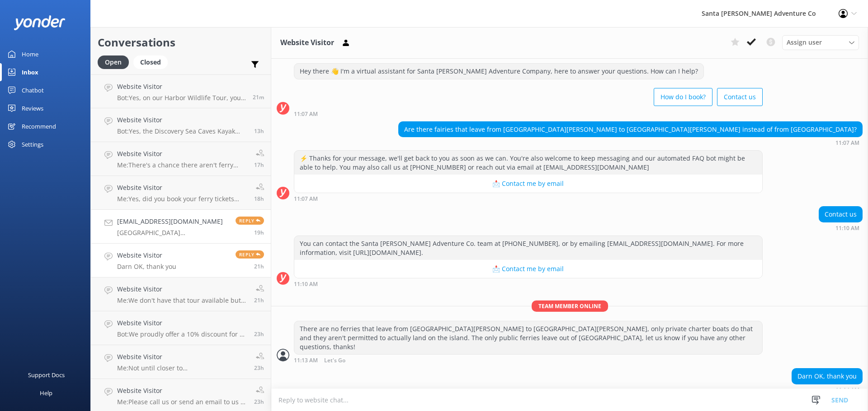 This screenshot has height=411, width=868. What do you see at coordinates (334, 361) in the screenshot?
I see `span: Let's Go` at bounding box center [334, 361].